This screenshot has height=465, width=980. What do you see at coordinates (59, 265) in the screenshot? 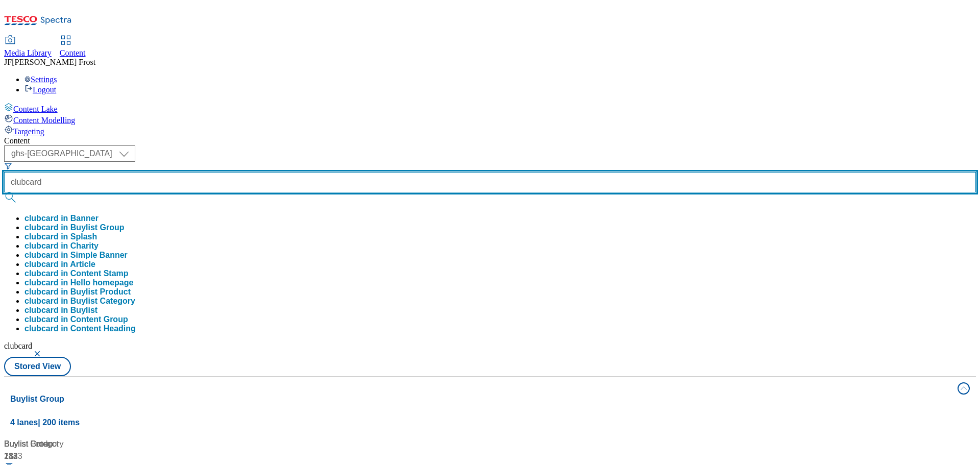
I see `button: clubcard in Article` at bounding box center [59, 265].